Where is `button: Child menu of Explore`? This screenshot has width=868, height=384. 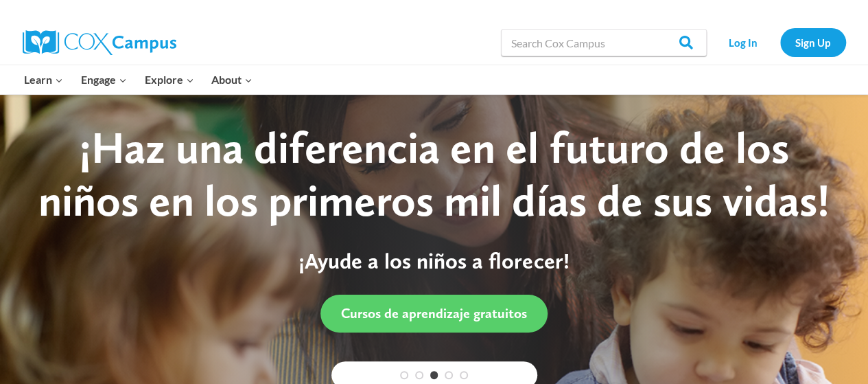 button: Child menu of Explore is located at coordinates (170, 80).